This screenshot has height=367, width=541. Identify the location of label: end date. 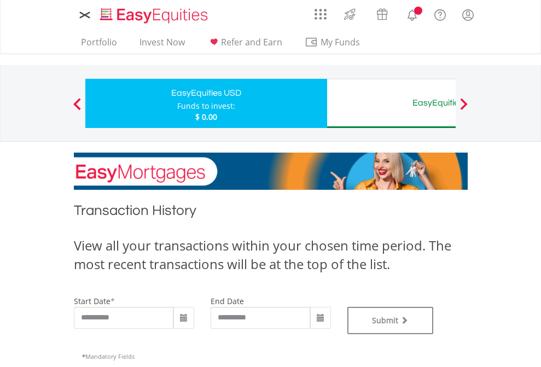
(227, 301).